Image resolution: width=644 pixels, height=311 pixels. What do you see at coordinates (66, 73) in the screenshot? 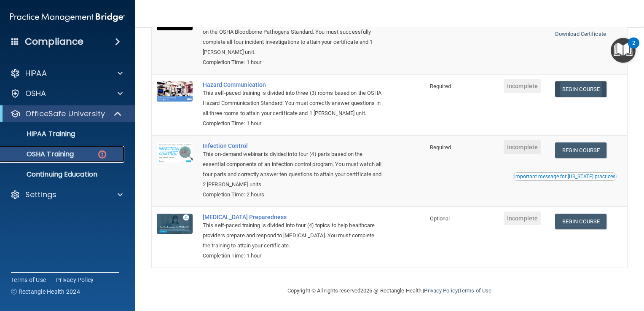
I see `a: HIPAA` at bounding box center [66, 73].